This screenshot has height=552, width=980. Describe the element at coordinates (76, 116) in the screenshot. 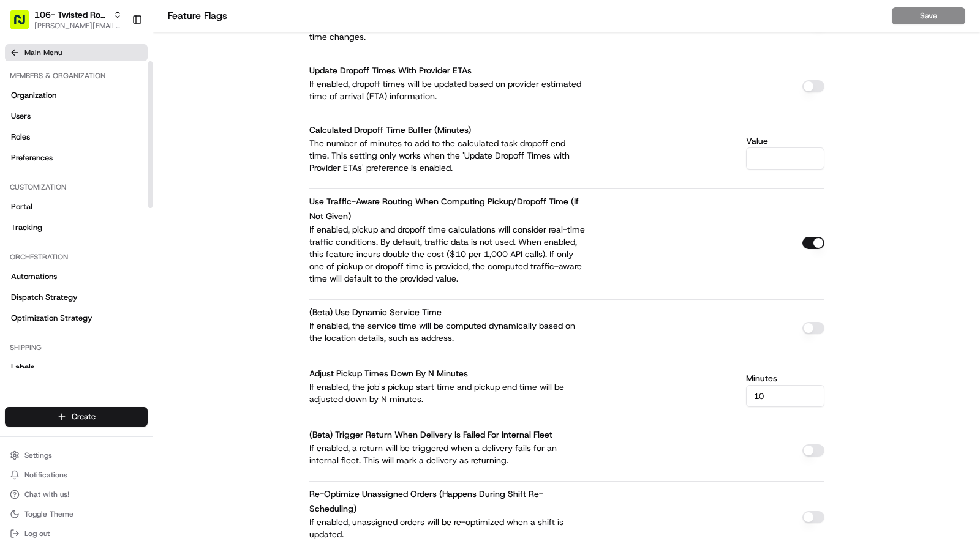

I see `a: Users` at that location.